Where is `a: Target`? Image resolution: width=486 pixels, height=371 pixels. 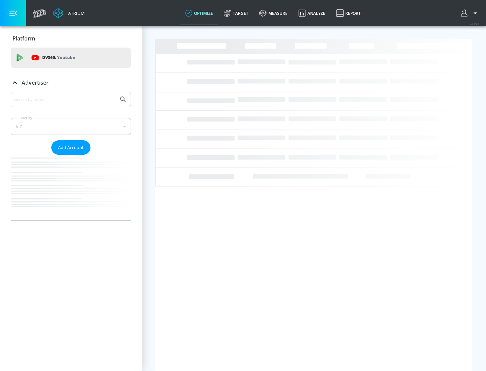 a: Target is located at coordinates (236, 13).